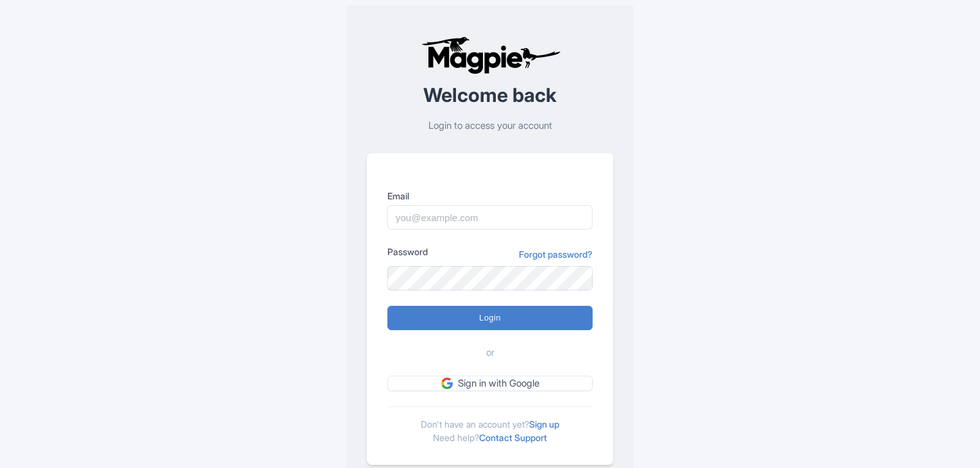  Describe the element at coordinates (490, 383) in the screenshot. I see `a: Sign in with Google` at that location.